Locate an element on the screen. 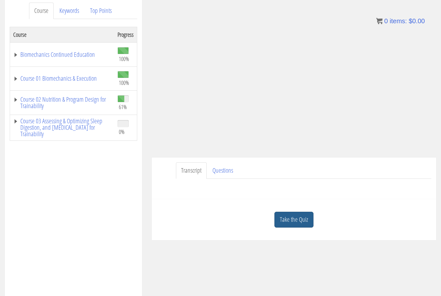  span: 0% is located at coordinates (122, 132).